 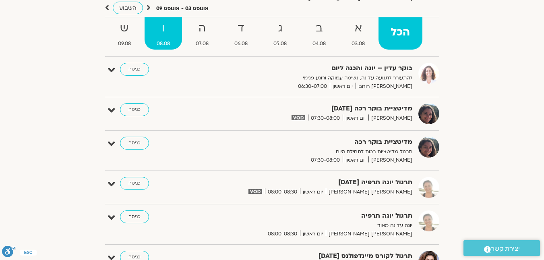 What do you see at coordinates (241, 28) in the screenshot?
I see `strong: ד` at bounding box center [241, 28].